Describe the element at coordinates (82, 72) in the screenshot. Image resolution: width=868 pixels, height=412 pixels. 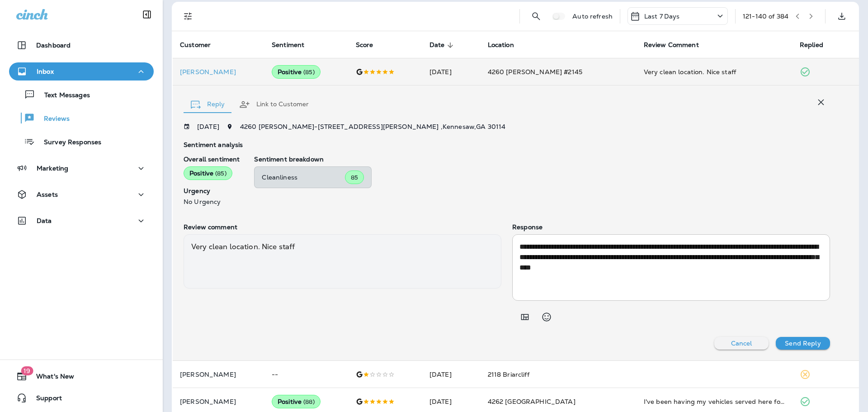
I see `button: Inbox` at that location.